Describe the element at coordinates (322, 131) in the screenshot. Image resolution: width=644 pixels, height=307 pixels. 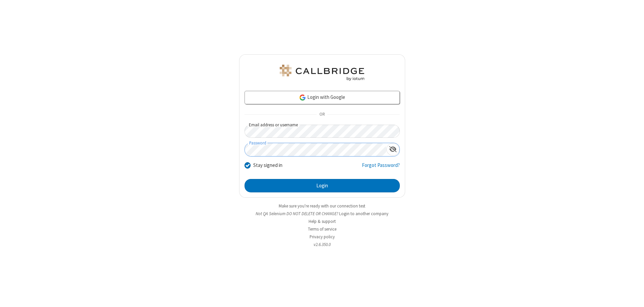
I see `input: Email address or username` at that location.